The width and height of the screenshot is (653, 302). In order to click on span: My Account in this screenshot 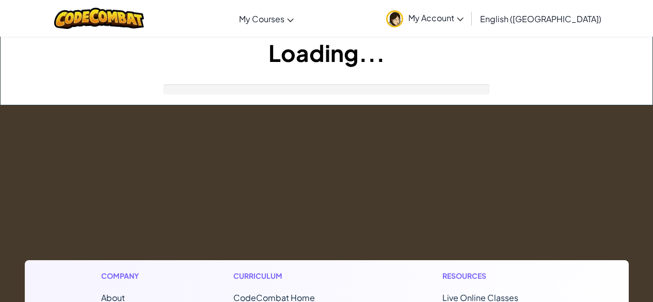, I will do `click(436, 18)`.